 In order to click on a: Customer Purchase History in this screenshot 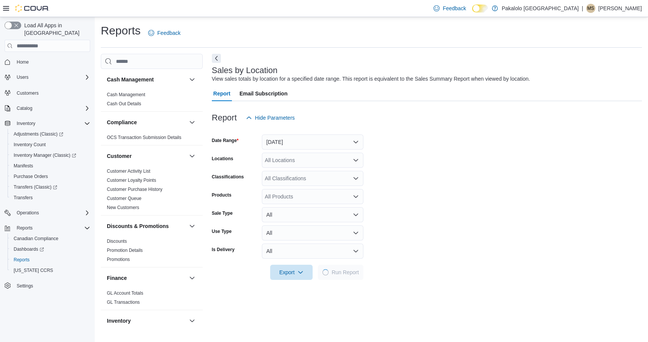, I will do `click(135, 190)`.